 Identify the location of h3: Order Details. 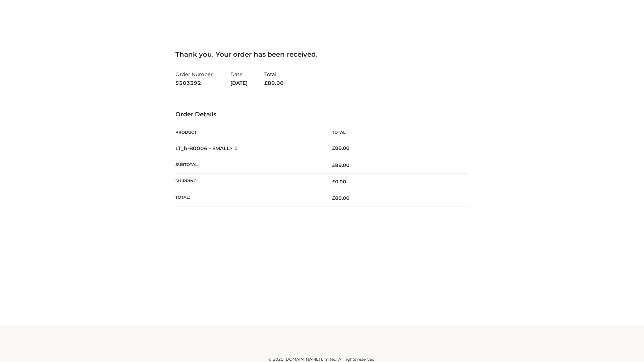
(322, 115).